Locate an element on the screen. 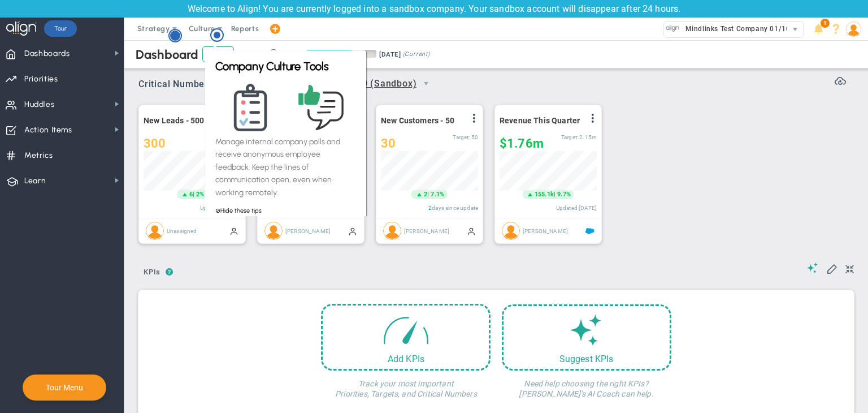  h4: Track your most important Priorities, Targets, and Critical Numbers is located at coordinates (406, 385).